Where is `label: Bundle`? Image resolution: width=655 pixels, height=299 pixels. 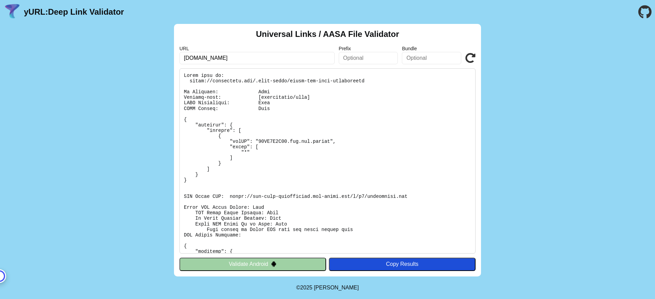
label: Bundle is located at coordinates (432, 48).